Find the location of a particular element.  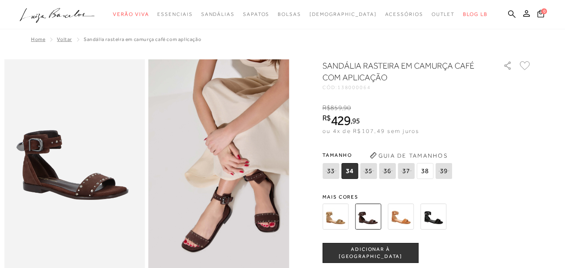

span: Outlet is located at coordinates (443, 14).